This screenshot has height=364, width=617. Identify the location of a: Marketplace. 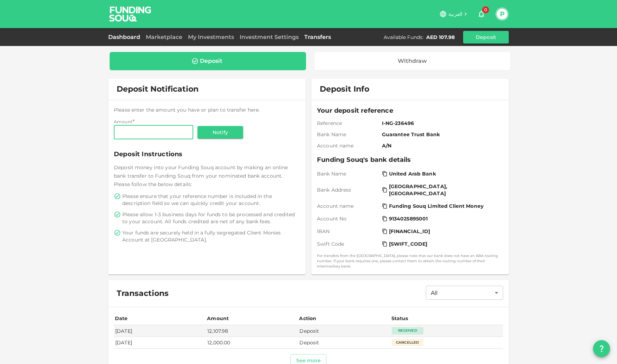
(164, 37).